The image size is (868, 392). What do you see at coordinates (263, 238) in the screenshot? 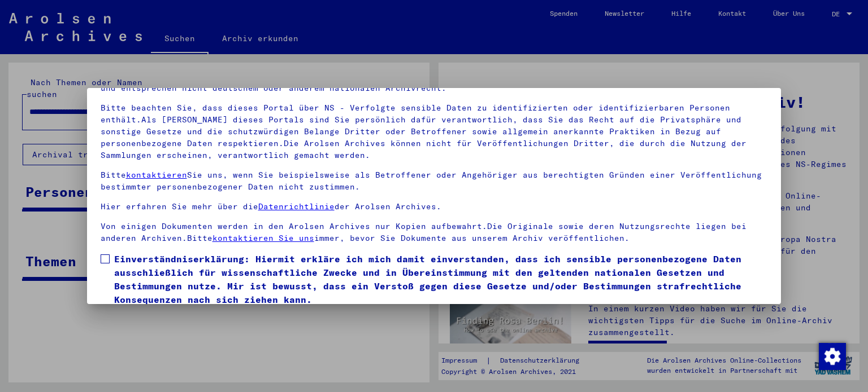
I see `a: kontaktieren Sie uns` at bounding box center [263, 238].